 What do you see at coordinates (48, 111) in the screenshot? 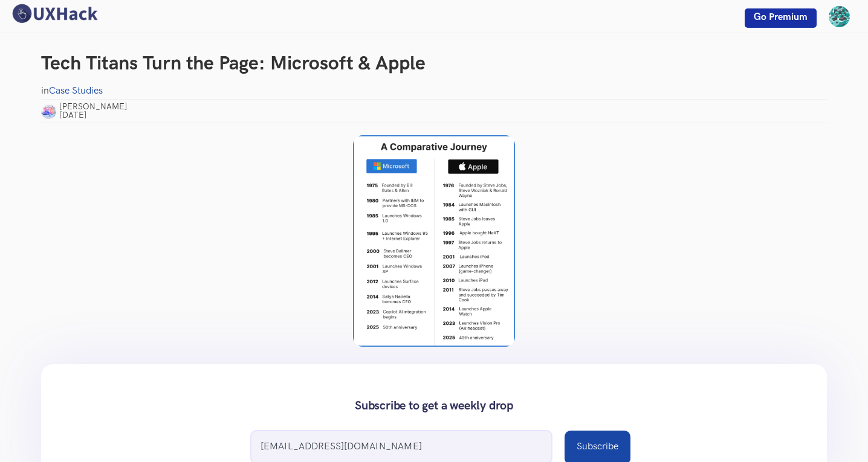
I see `img: Pushpanjali Singh pic` at bounding box center [48, 111].